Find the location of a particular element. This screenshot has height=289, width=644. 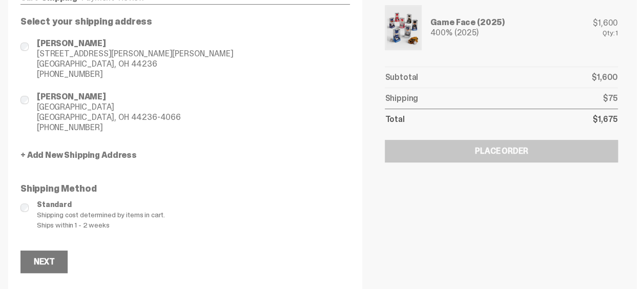

div: Game Face (2025) is located at coordinates (467, 22).